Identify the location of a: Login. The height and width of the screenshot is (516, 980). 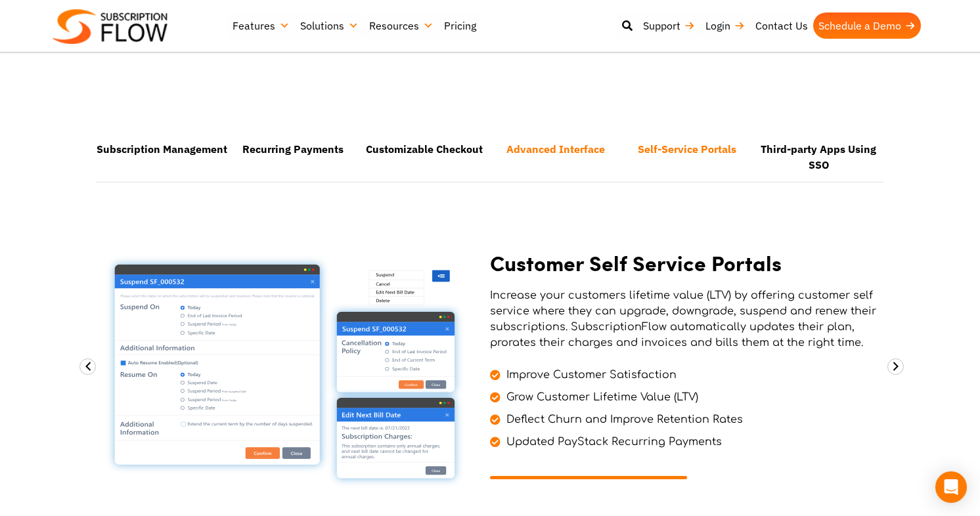
(725, 25).